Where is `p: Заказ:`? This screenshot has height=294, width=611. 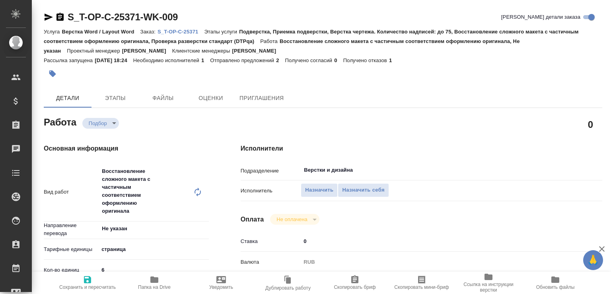
p: Заказ: is located at coordinates (149, 31).